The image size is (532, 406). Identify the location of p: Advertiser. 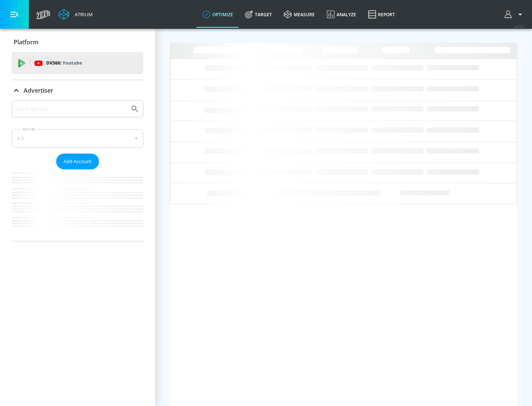
(38, 91).